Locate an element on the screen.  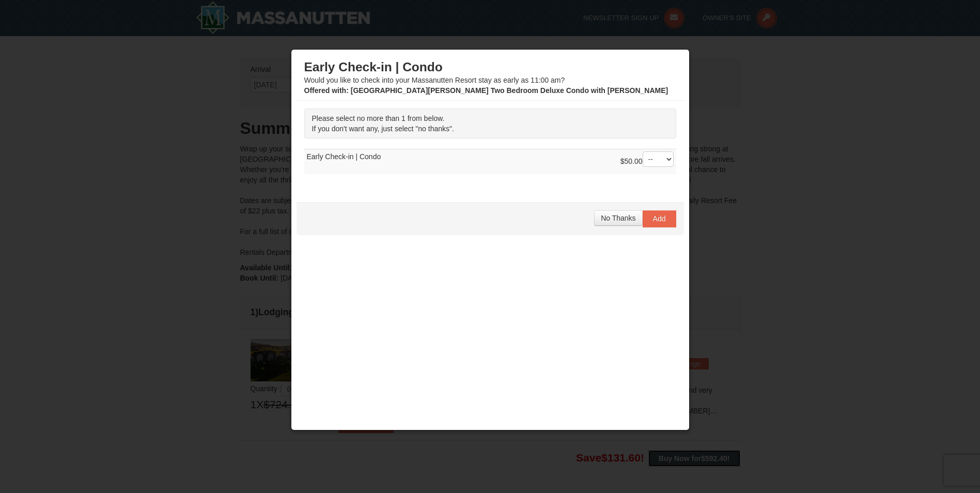
h3: Early Check-in | Condo is located at coordinates (490, 67).